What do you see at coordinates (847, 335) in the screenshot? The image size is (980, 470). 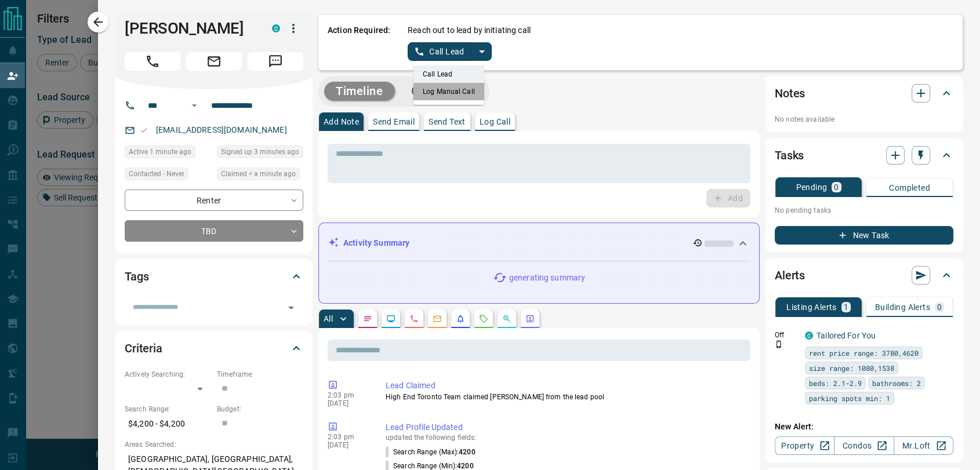 I see `a: Tailored For You` at bounding box center [847, 335].